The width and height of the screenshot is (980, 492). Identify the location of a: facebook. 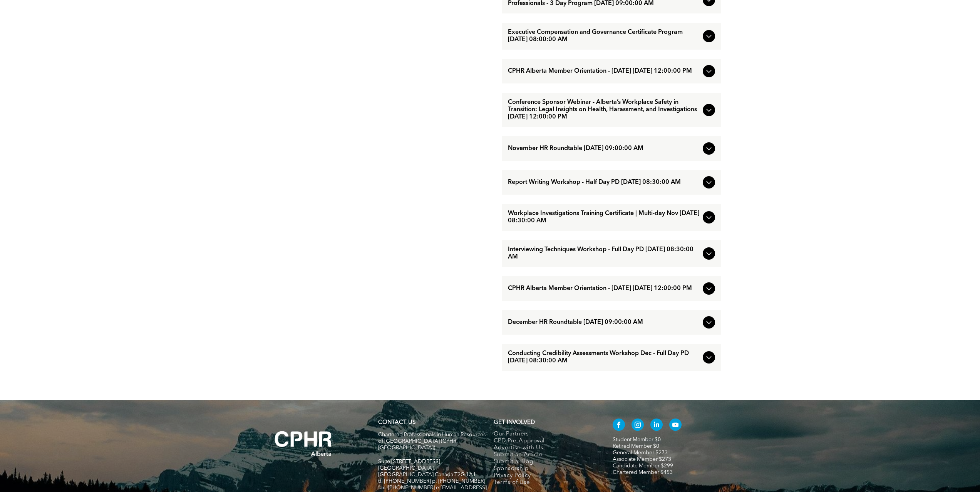
(618, 426).